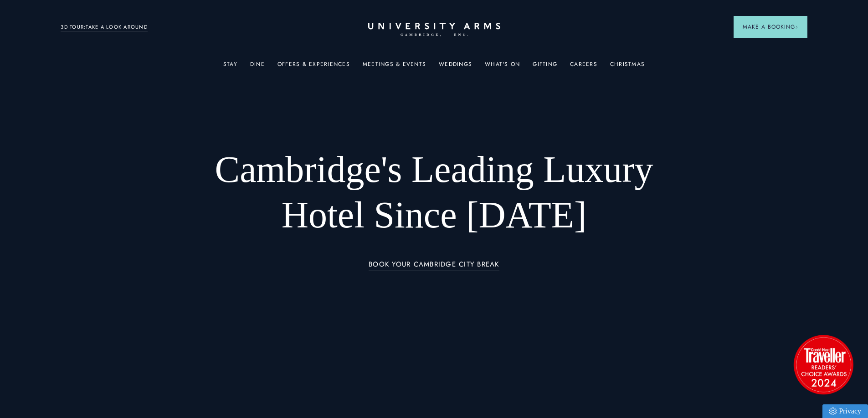  I want to click on a: Careers, so click(583, 67).